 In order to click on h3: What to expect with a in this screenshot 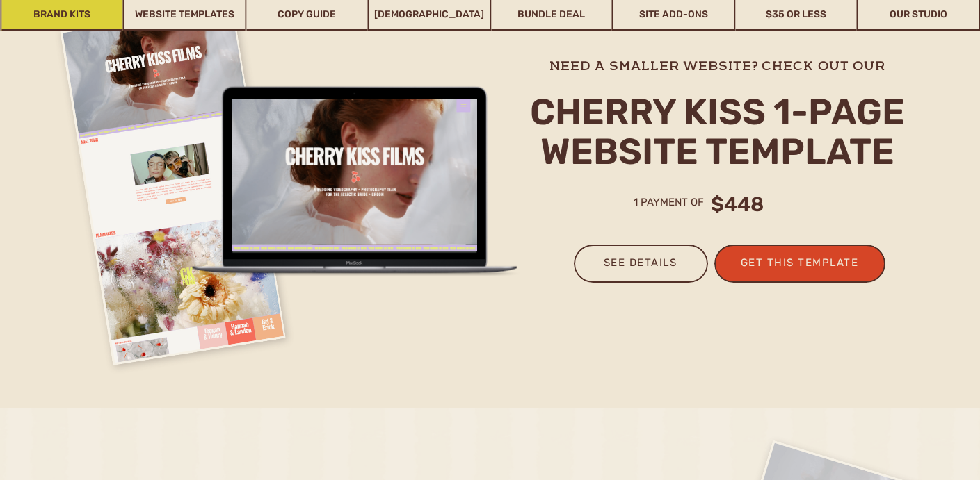, I will do `click(262, 89)`.